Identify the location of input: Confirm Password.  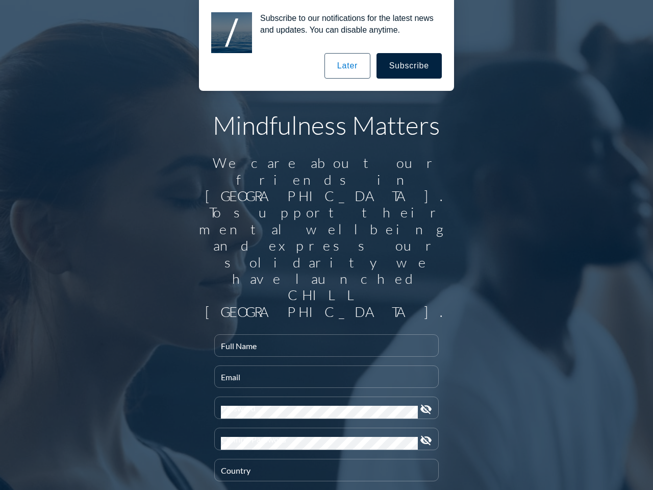
(319, 443).